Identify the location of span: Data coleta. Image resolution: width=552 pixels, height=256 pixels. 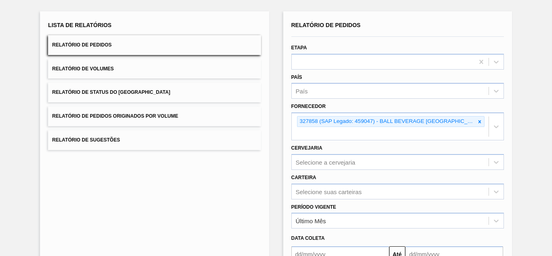
(308, 238).